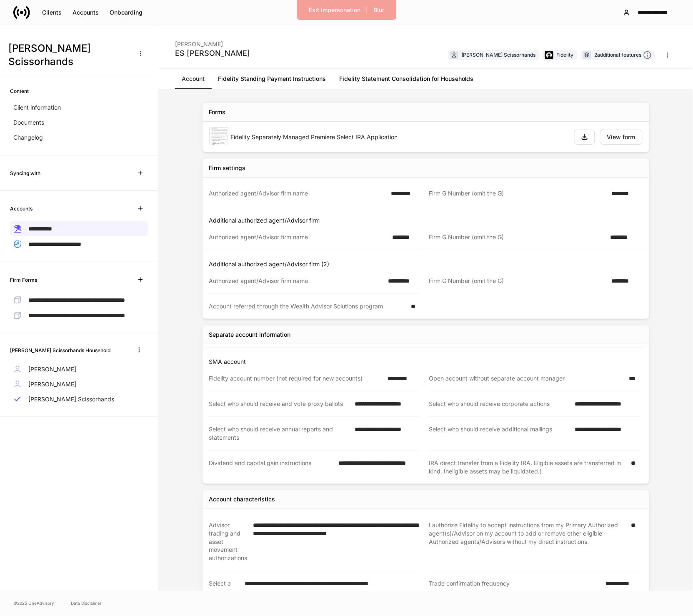  Describe the element at coordinates (193, 79) in the screenshot. I see `a: Account` at that location.